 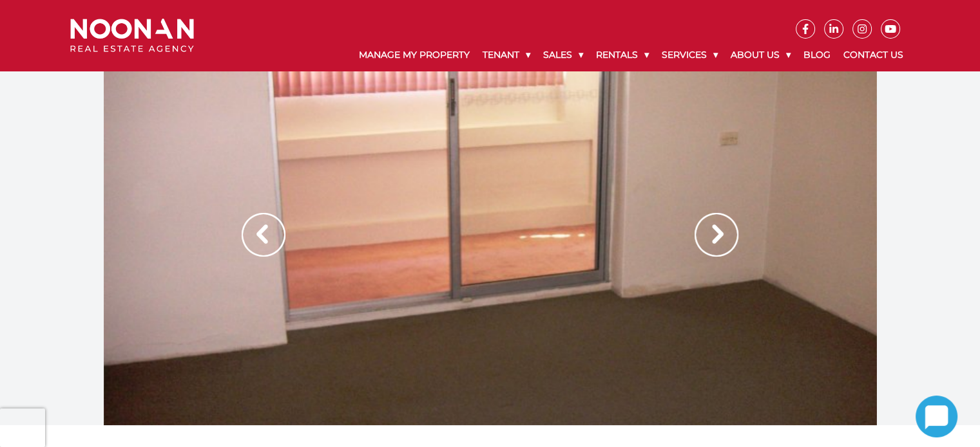 What do you see at coordinates (414, 55) in the screenshot?
I see `a: Manage My Property` at bounding box center [414, 55].